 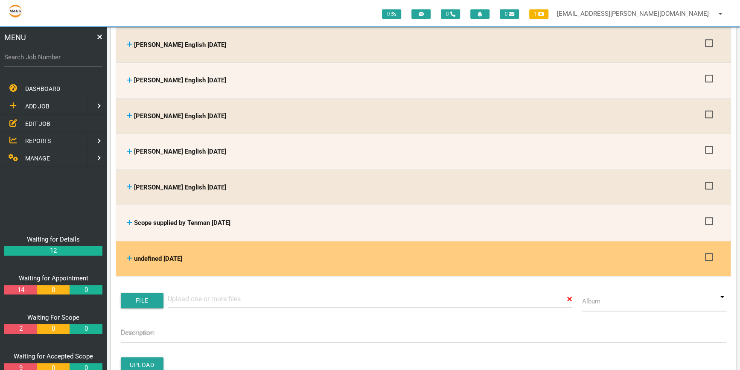 What do you see at coordinates (38, 141) in the screenshot?
I see `span: REPORTS` at bounding box center [38, 141].